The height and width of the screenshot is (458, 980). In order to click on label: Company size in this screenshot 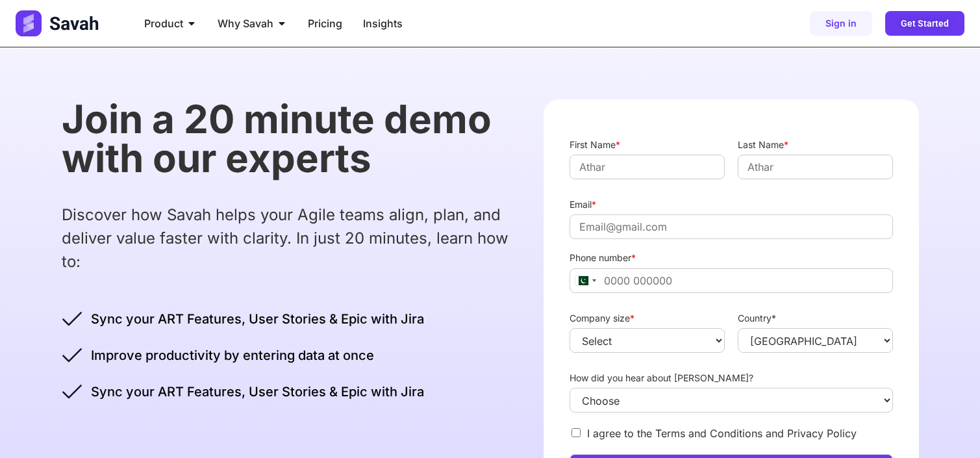, I will do `click(647, 318)`.